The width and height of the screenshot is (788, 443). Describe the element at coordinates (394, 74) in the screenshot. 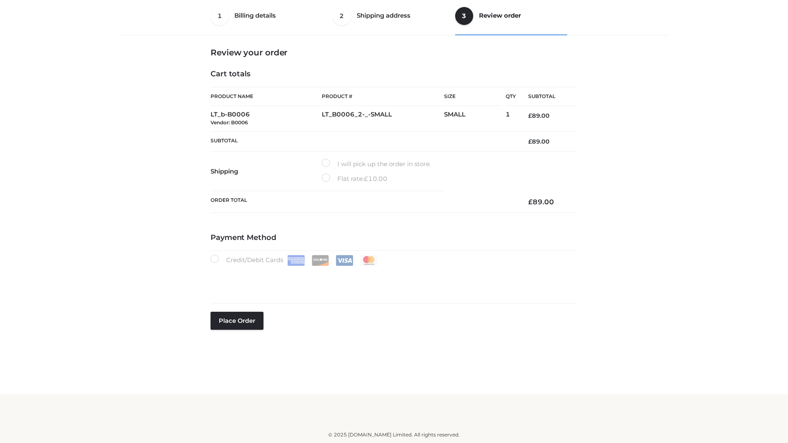

I see `h4: Cart totals` at that location.